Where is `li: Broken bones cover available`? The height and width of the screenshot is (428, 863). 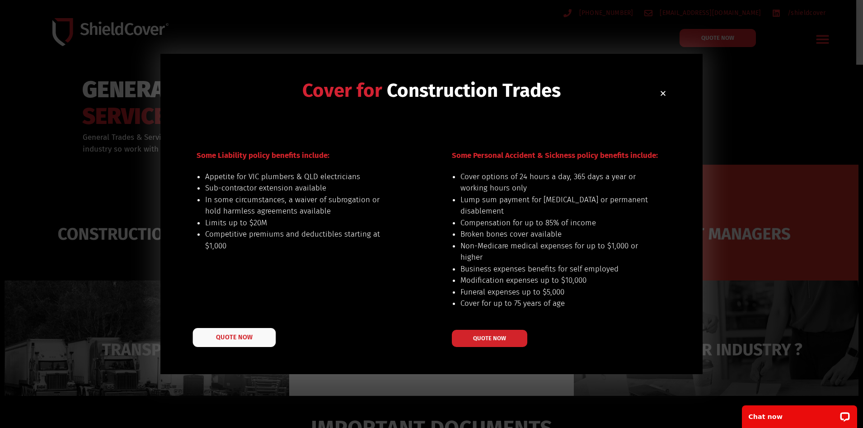 li: Broken bones cover available is located at coordinates (555, 234).